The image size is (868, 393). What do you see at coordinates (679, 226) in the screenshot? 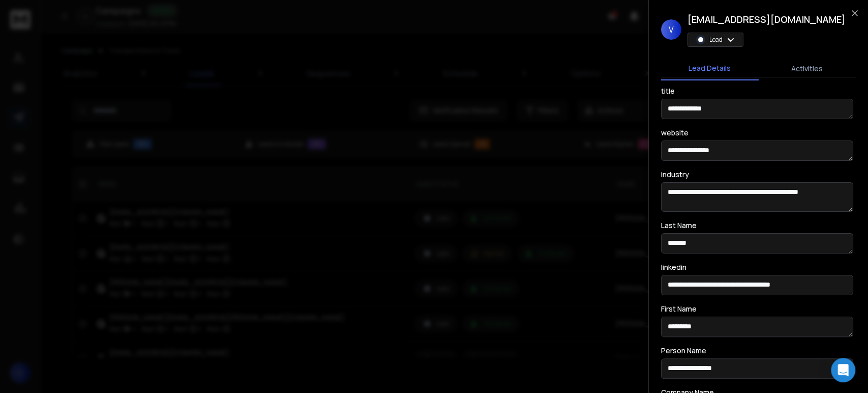
I see `label: Last Name` at bounding box center [679, 226].